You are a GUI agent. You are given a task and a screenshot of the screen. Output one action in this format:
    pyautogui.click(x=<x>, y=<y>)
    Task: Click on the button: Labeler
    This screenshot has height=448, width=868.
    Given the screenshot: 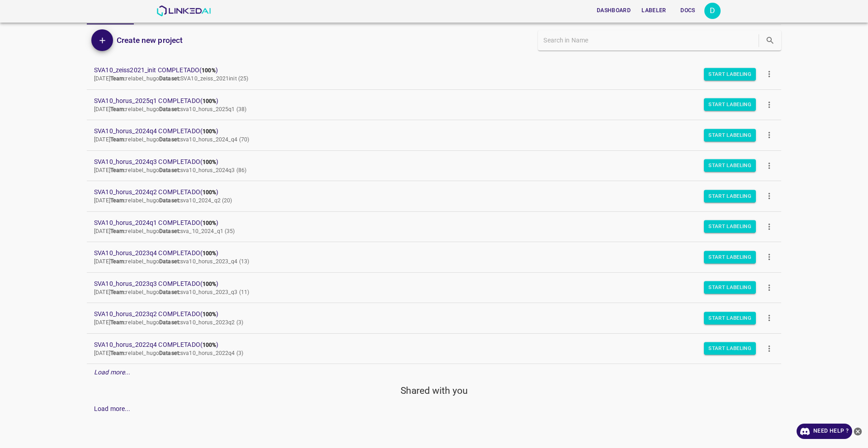 What is the action you would take?
    pyautogui.click(x=654, y=10)
    